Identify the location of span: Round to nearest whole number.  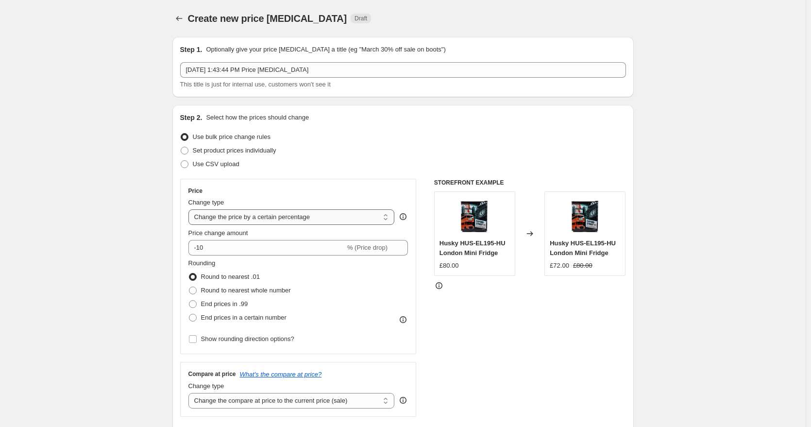
(246, 290).